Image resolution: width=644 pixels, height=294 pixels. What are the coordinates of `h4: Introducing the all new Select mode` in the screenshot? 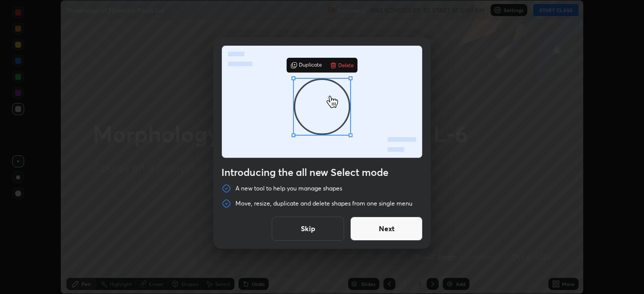 It's located at (322, 172).